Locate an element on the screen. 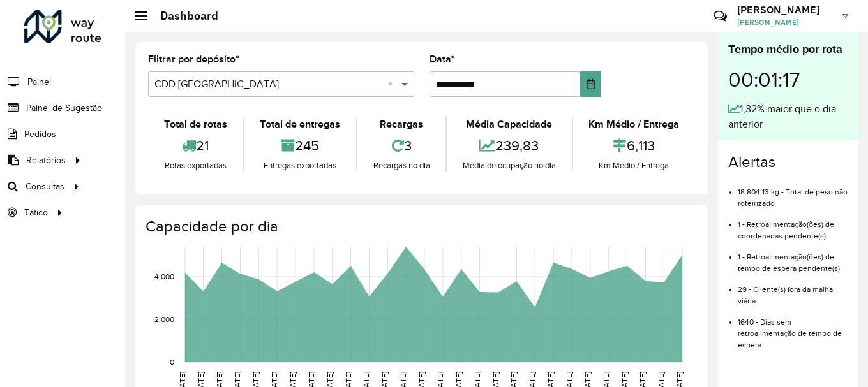 The image size is (868, 387). div: Média de ocupação no dia is located at coordinates (509, 166).